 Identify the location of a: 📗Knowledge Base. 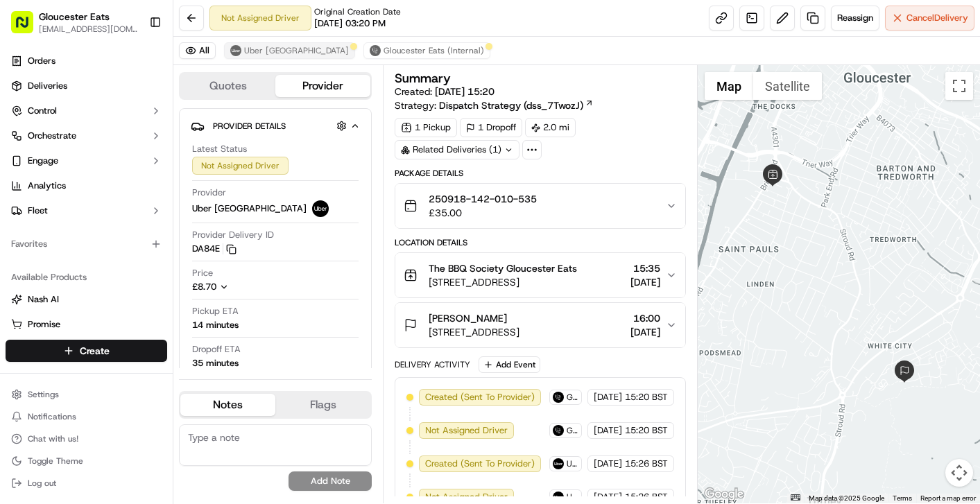
(59, 317).